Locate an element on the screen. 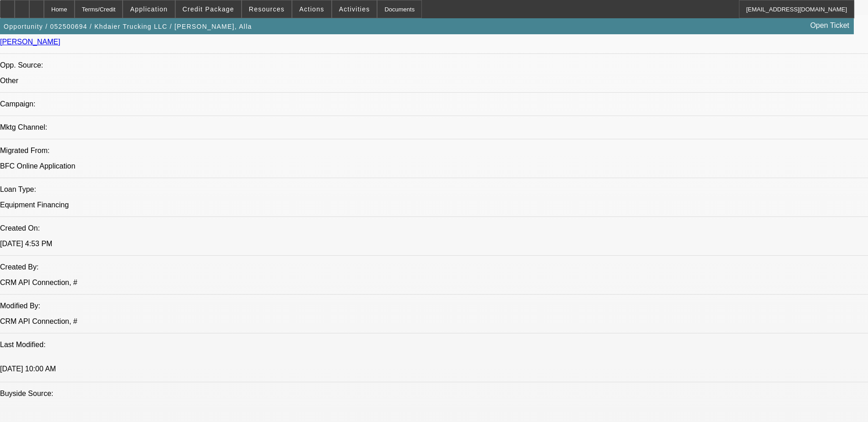 Image resolution: width=868 pixels, height=422 pixels. span: Actions is located at coordinates (311, 10).